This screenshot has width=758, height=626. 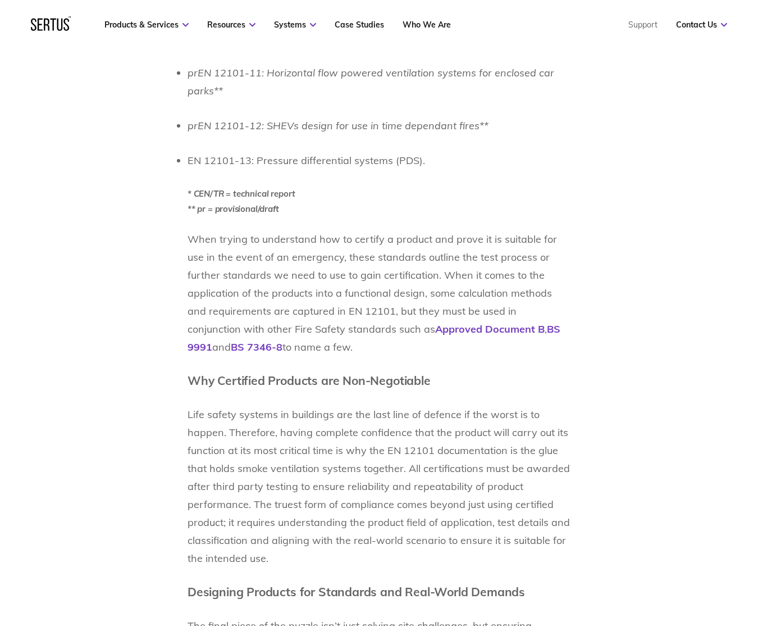 What do you see at coordinates (338, 125) in the screenshot?
I see `i: prEN 12101-12: SHEVs design for use in time dependant fires**` at bounding box center [338, 125].